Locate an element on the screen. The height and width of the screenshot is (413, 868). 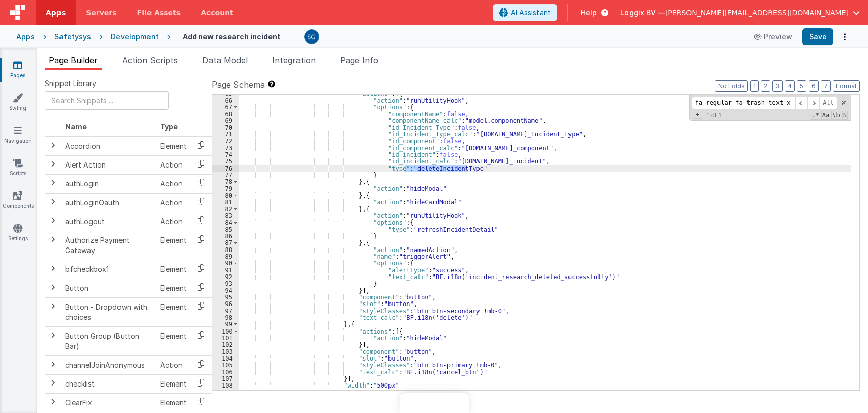
img: 385c22c1e7ebf23f884cbf6fb2c72b80 is located at coordinates (311, 37).